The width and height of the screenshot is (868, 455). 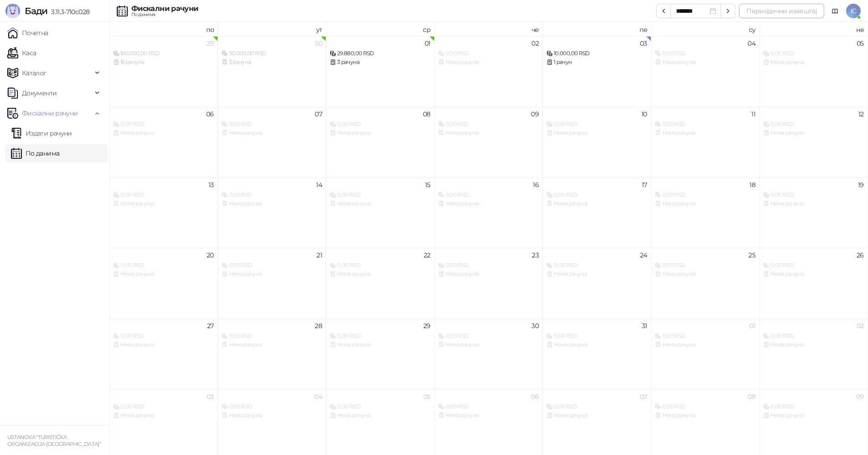 What do you see at coordinates (165, 9) in the screenshot?
I see `div: Фискални рачуни` at bounding box center [165, 9].